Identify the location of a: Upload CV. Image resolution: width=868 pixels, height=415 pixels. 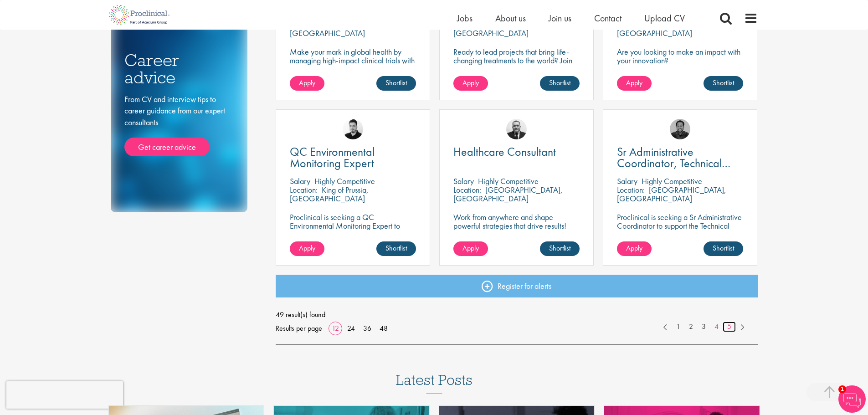
(664, 18).